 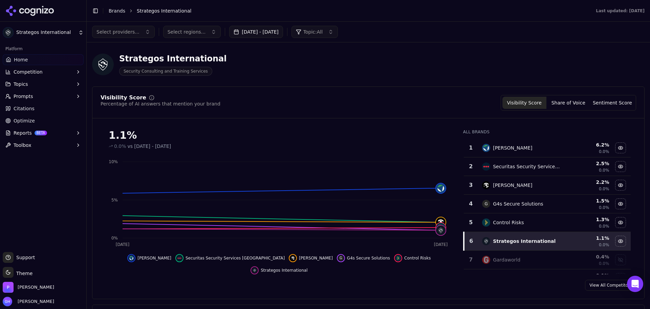 What do you see at coordinates (313, 32) in the screenshot?
I see `span: Topic: All` at bounding box center [313, 32].